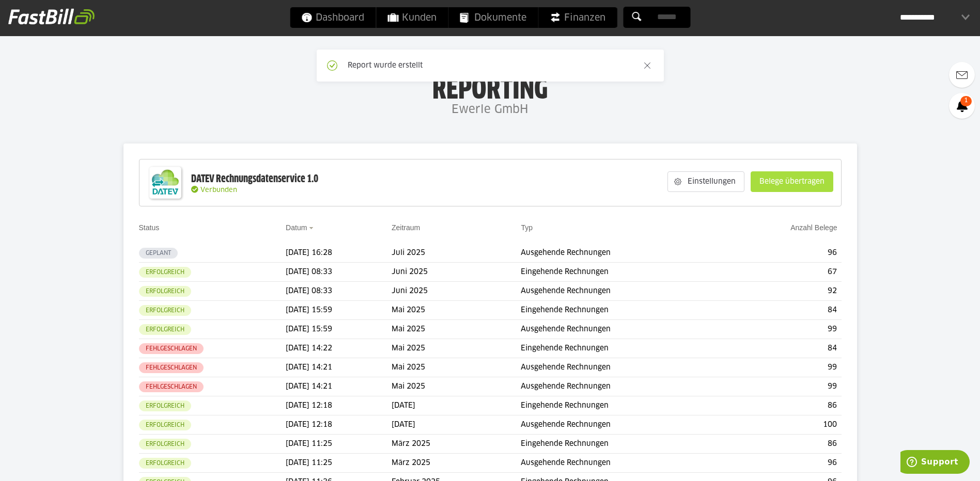 This screenshot has height=481, width=980. Describe the element at coordinates (158, 253) in the screenshot. I see `sl-badge: Geplant` at that location.